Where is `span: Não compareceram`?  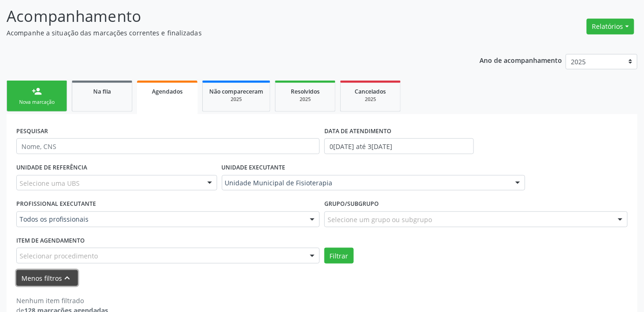
span: Não compareceram is located at coordinates (236, 91).